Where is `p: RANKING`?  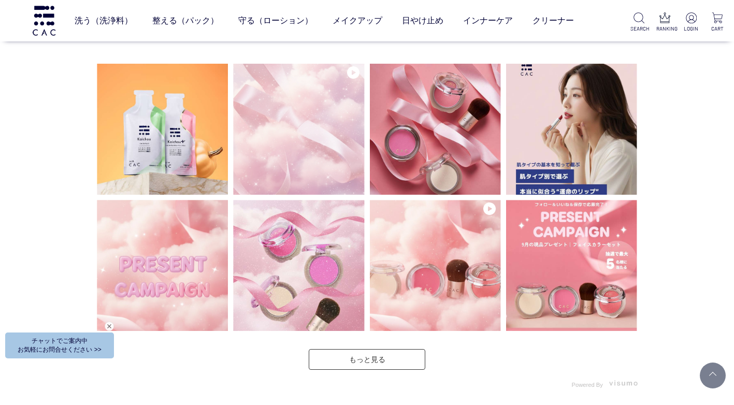 p: RANKING is located at coordinates (665, 29).